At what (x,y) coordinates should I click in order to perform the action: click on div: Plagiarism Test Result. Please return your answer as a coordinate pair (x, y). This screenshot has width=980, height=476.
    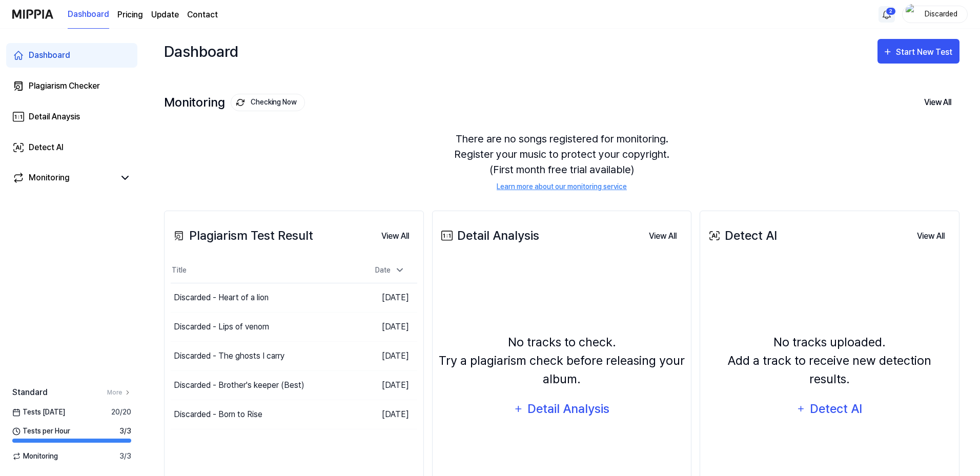
    Looking at the image, I should click on (242, 236).